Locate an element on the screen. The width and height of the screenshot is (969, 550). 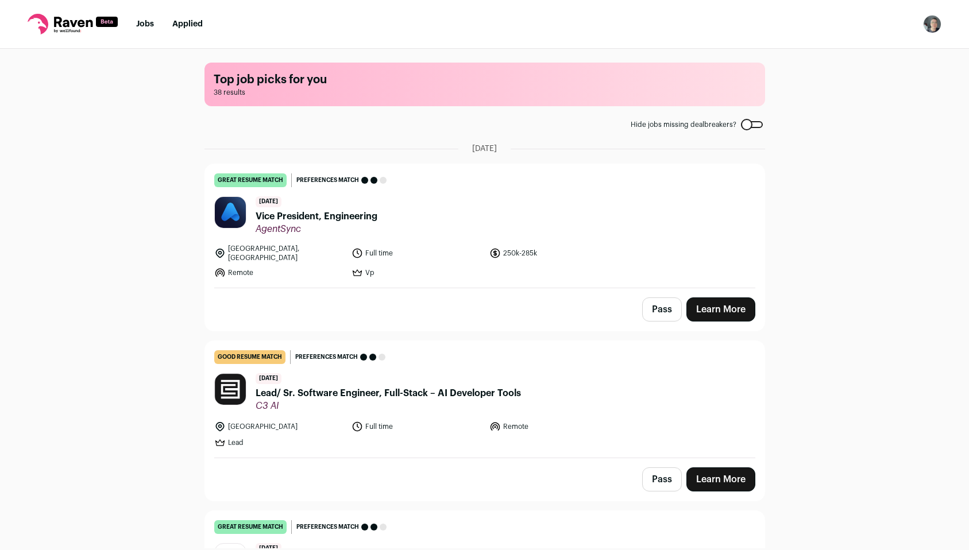
h1: Top job picks for you is located at coordinates (485, 80).